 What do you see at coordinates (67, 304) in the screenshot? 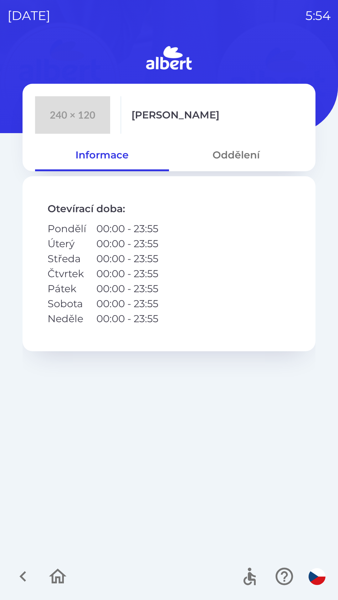
I see `p: Sobota` at bounding box center [67, 304].